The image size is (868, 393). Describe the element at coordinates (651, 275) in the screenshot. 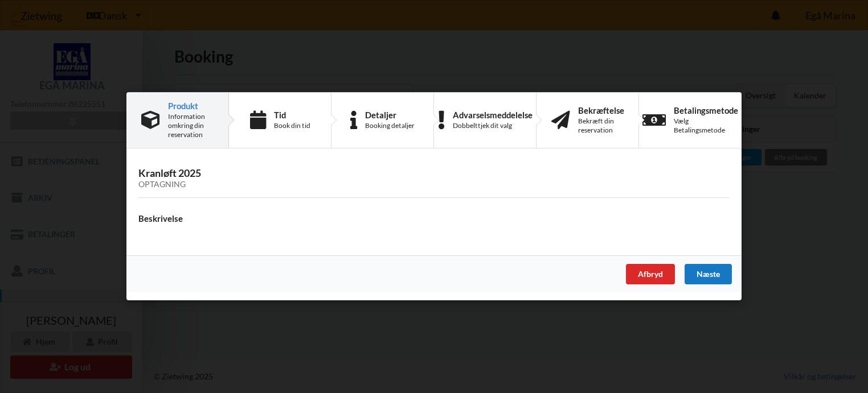

I see `div: Afbryd` at that location.